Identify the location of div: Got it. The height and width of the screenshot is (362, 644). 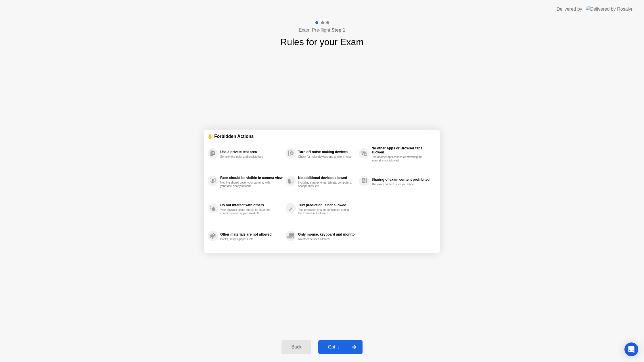
(333, 347).